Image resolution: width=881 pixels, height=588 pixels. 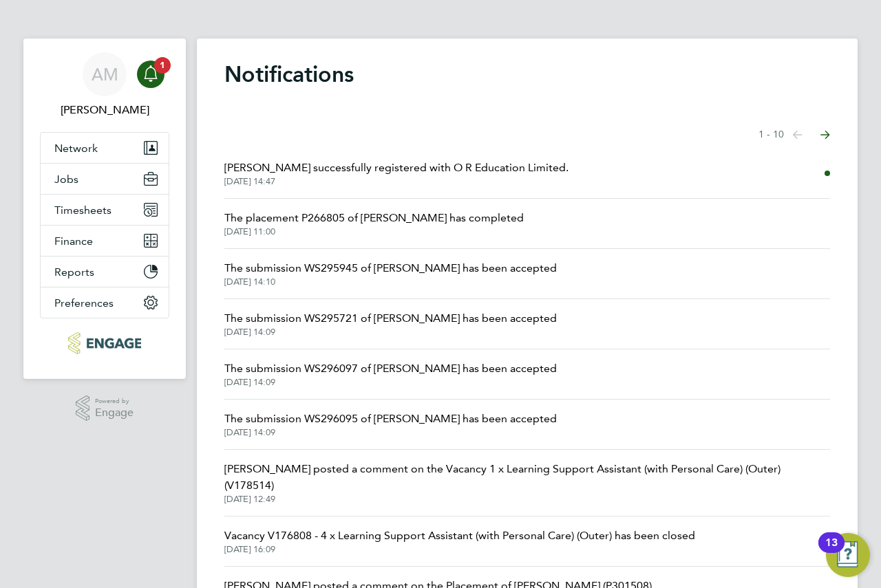 I want to click on span: 1 - 10, so click(x=771, y=135).